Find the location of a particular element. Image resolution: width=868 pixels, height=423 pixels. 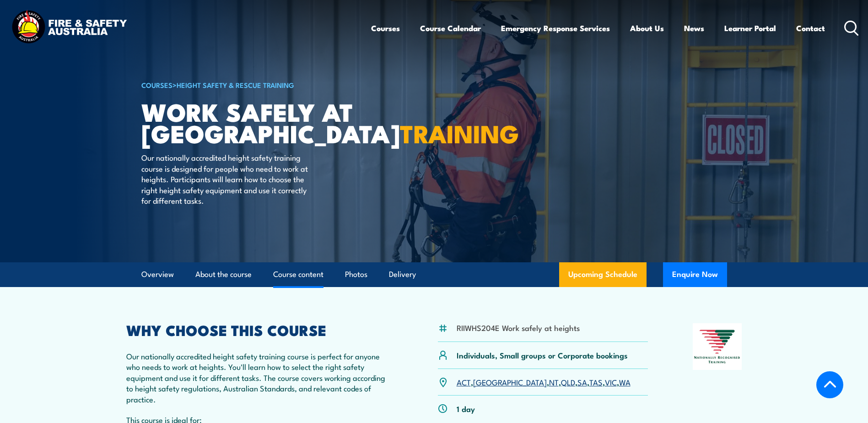

a: NT is located at coordinates (554, 381).